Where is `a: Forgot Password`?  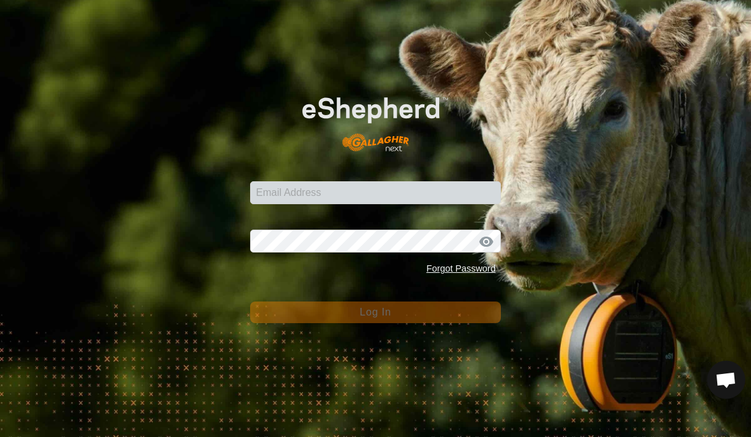 a: Forgot Password is located at coordinates (461, 269).